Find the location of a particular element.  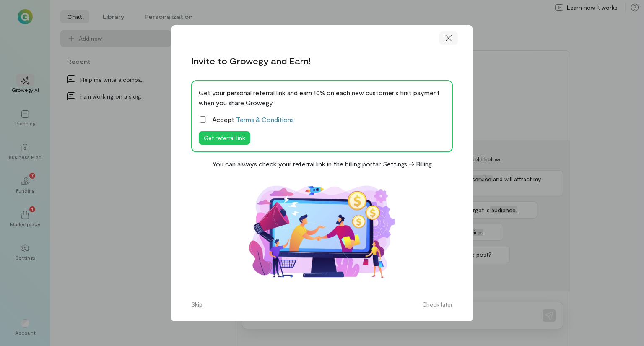

button: Skip is located at coordinates (197, 304).